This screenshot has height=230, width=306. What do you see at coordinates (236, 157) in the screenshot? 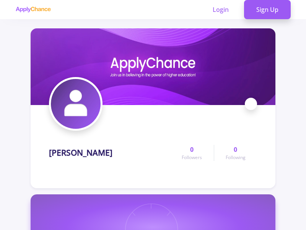
I see `span: Following` at bounding box center [236, 157].